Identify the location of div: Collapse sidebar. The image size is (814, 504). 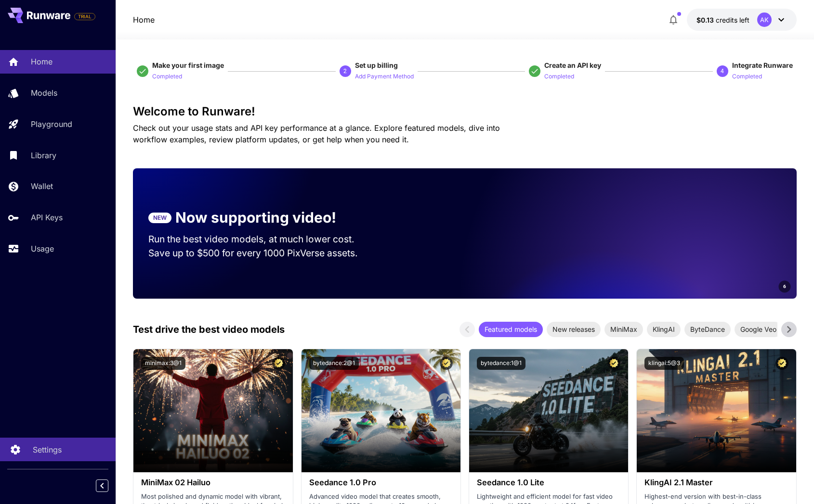
(110, 486).